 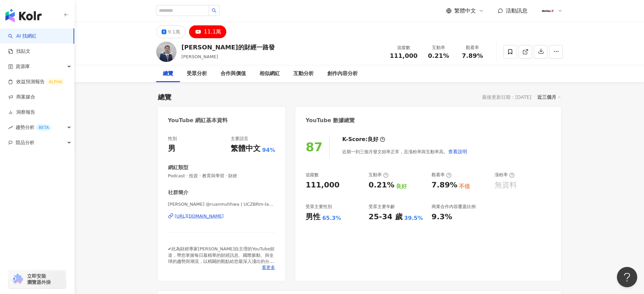 What do you see at coordinates (304, 74) in the screenshot?
I see `div: 互動分析` at bounding box center [304, 74].